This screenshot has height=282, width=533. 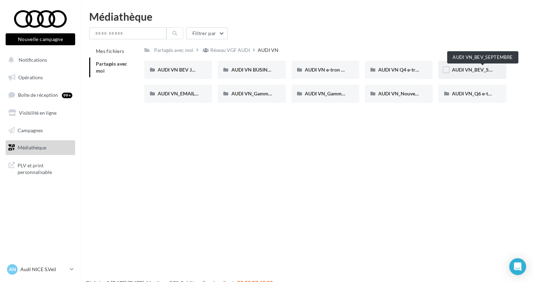 What do you see at coordinates (40, 113) in the screenshot?
I see `a: Visibilité en ligne` at bounding box center [40, 113].